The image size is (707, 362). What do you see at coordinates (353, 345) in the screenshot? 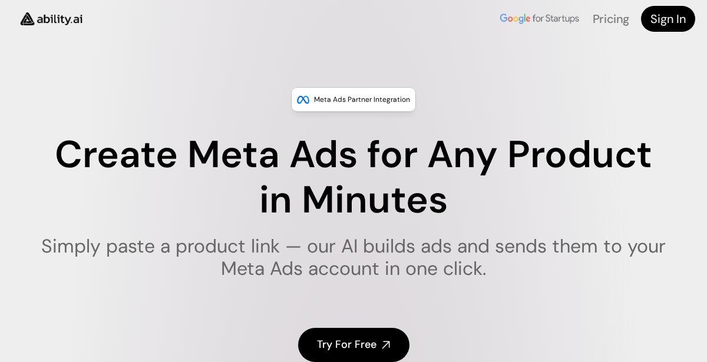
I see `a: Try For Free` at bounding box center [353, 345].